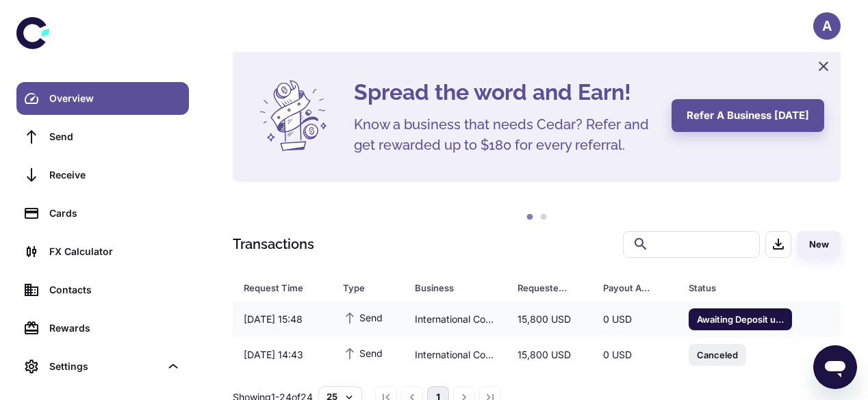 Image resolution: width=868 pixels, height=400 pixels. I want to click on div: A, so click(827, 26).